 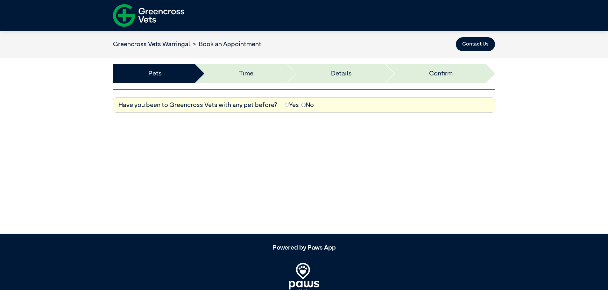 I want to click on a: Pets, so click(x=155, y=74).